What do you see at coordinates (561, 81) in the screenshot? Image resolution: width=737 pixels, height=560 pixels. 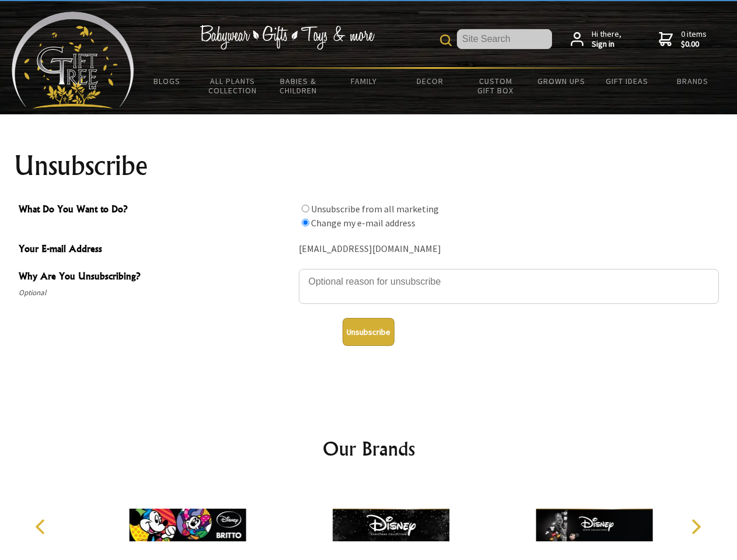 I see `a: Grown Ups` at bounding box center [561, 81].